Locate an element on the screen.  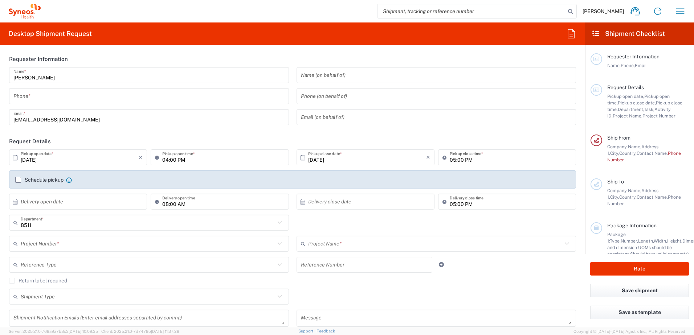
a: Feedback is located at coordinates (326, 331).